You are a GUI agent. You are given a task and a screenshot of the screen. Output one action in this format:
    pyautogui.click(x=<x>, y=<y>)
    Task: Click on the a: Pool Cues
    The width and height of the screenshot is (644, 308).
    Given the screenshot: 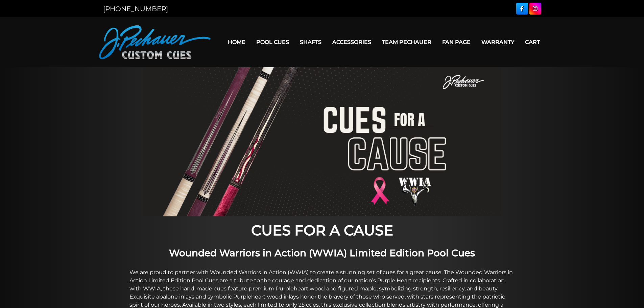 What is the action you would take?
    pyautogui.click(x=273, y=42)
    